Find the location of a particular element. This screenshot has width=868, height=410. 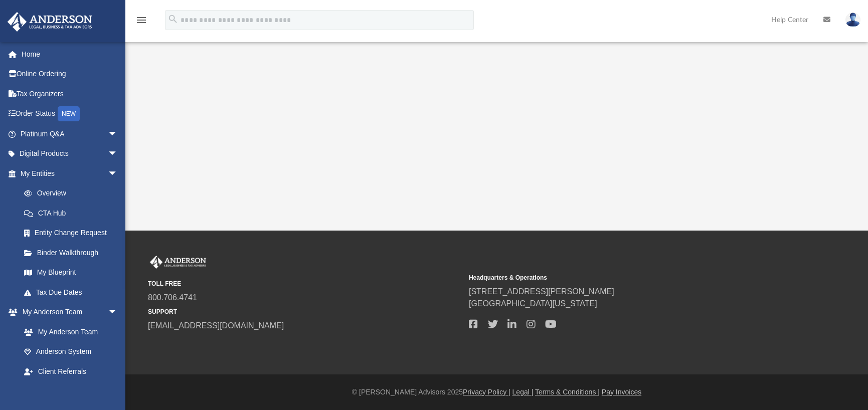

a: Digital Productsarrow_drop_down is located at coordinates (70, 154).